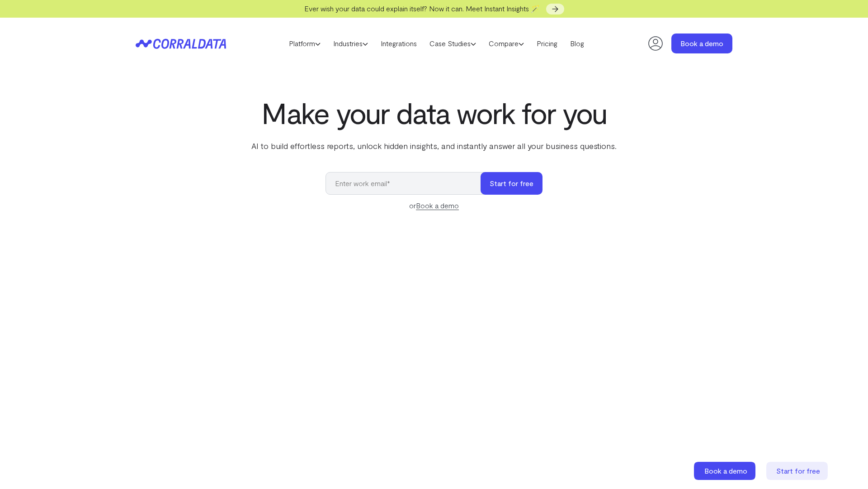 The image size is (868, 489). Describe the element at coordinates (305, 44) in the screenshot. I see `a: Platform` at that location.